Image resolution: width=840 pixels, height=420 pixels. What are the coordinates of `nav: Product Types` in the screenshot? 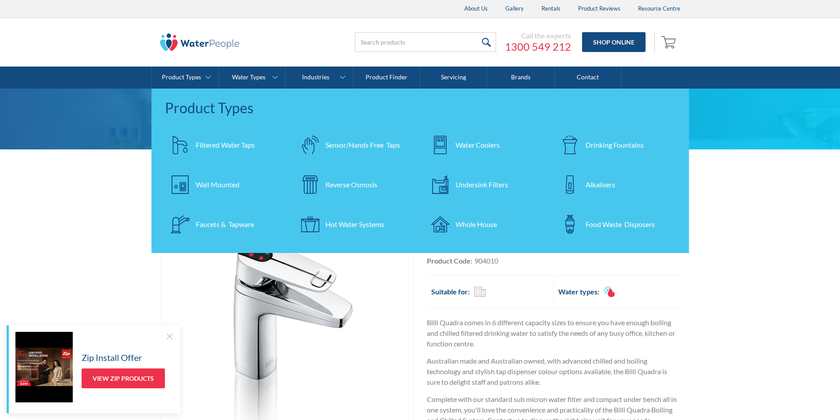 It's located at (420, 171).